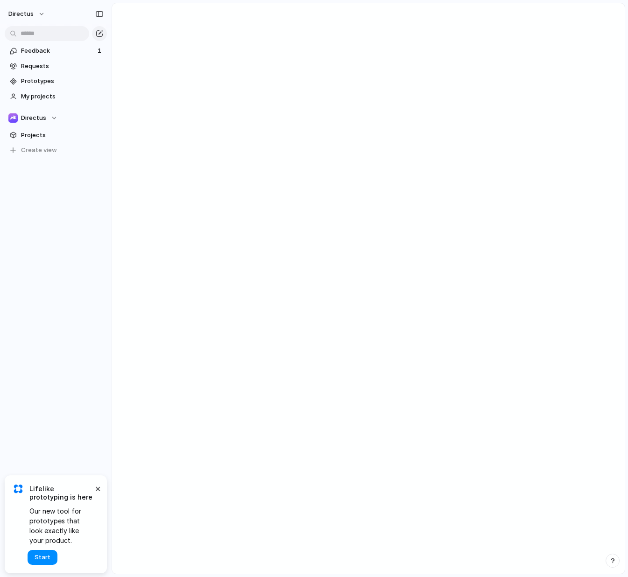 The width and height of the screenshot is (628, 577). What do you see at coordinates (62, 135) in the screenshot?
I see `span: Projects` at bounding box center [62, 135].